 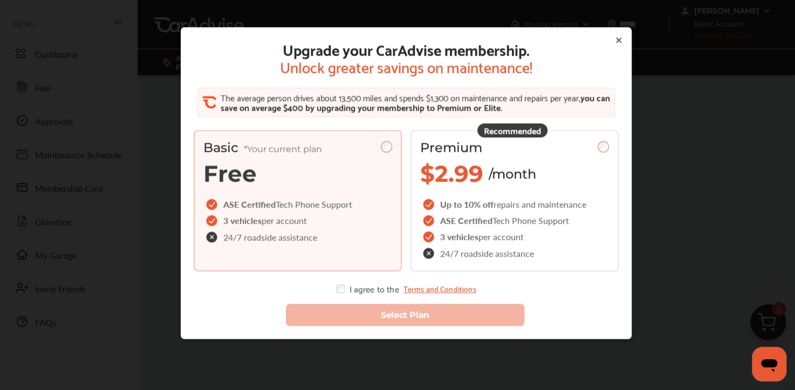 I want to click on span: Up to 10% off, so click(x=467, y=204).